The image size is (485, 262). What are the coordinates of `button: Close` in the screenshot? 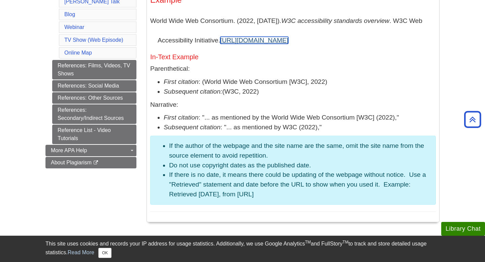 It's located at (105, 253).